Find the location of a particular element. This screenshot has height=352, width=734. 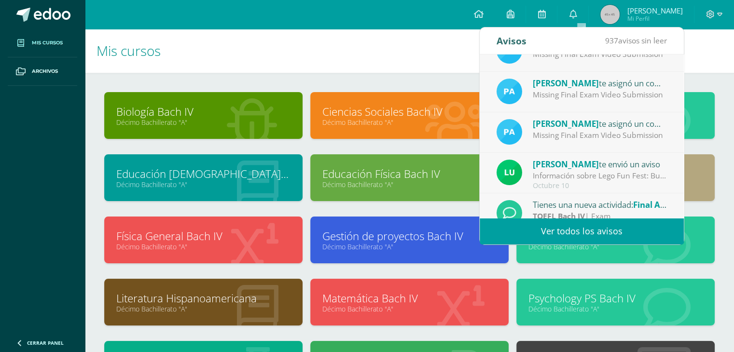

a: Mis cursos is located at coordinates (42, 43).